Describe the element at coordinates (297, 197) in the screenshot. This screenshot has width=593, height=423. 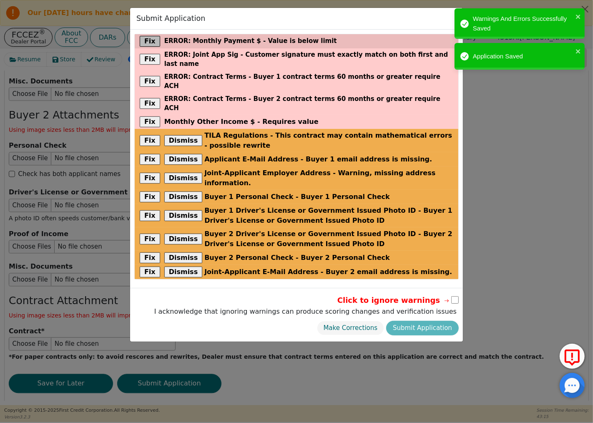
I see `span: Buyer 1 Personal Check - Buyer 1 Personal Check` at that location.